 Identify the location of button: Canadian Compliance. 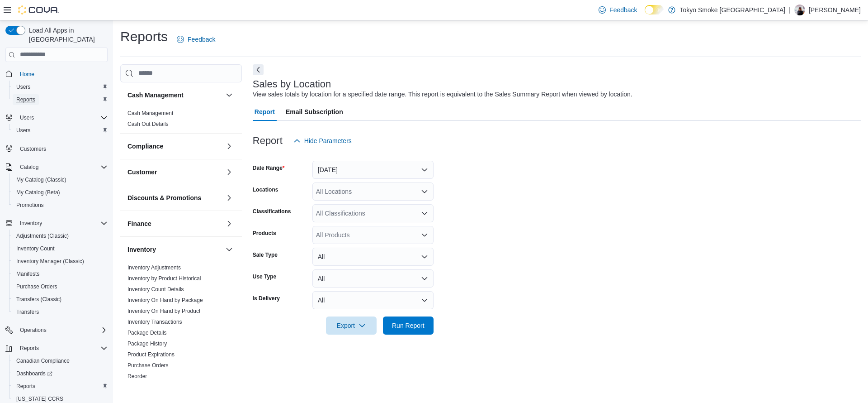
(60, 361).